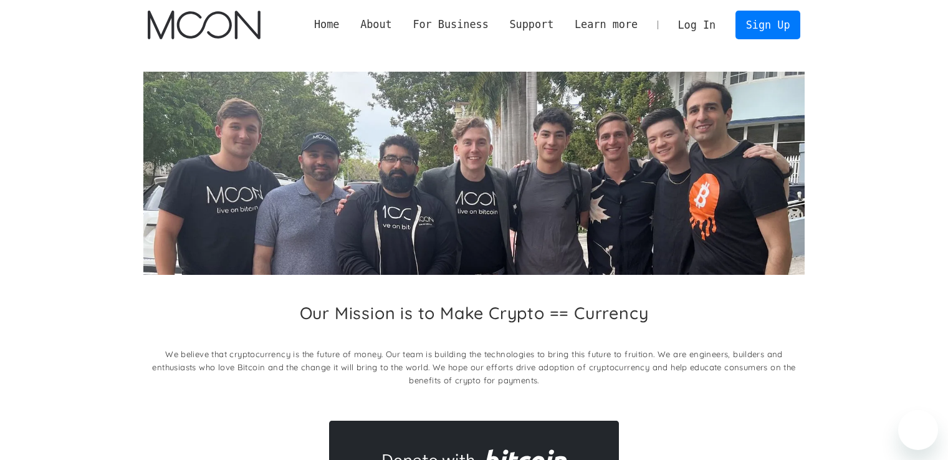  Describe the element at coordinates (531, 24) in the screenshot. I see `div: Support` at that location.